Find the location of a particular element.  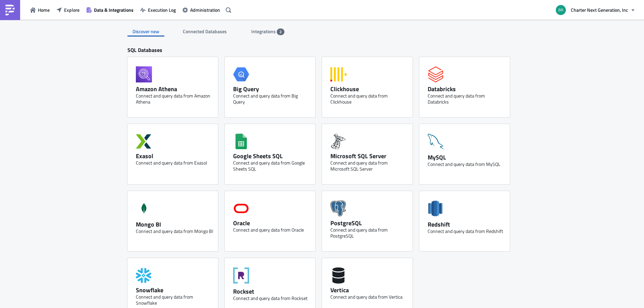

span: Data & Integrations is located at coordinates (114, 10).